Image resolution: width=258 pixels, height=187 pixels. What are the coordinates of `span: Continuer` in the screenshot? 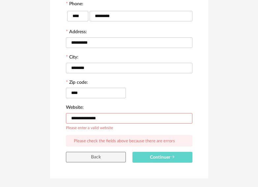 It's located at (162, 158).